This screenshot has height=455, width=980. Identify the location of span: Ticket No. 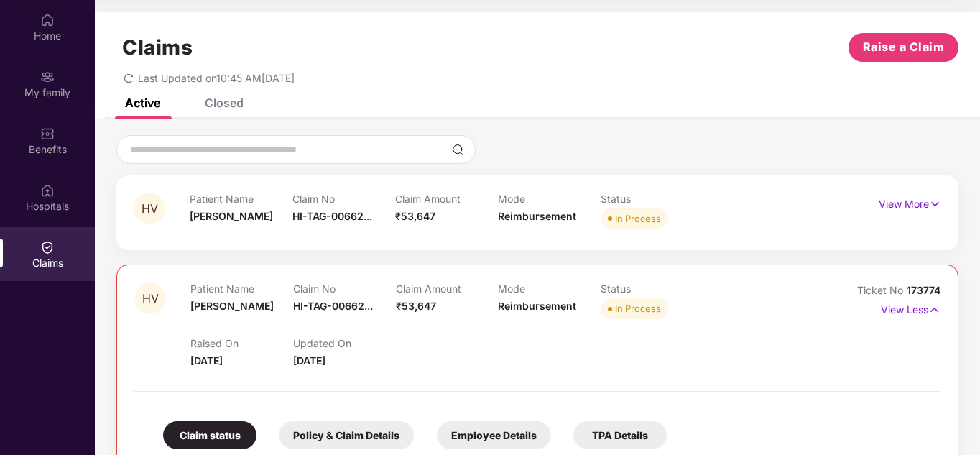
(881, 290).